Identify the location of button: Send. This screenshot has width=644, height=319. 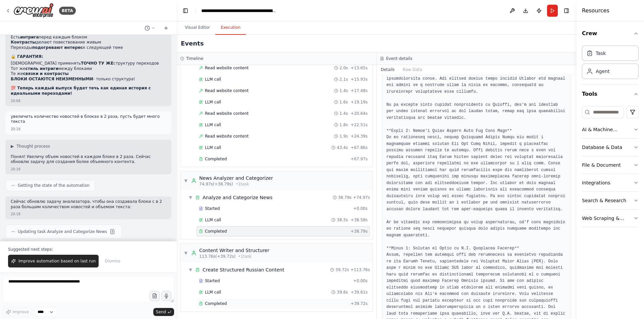
(163, 312).